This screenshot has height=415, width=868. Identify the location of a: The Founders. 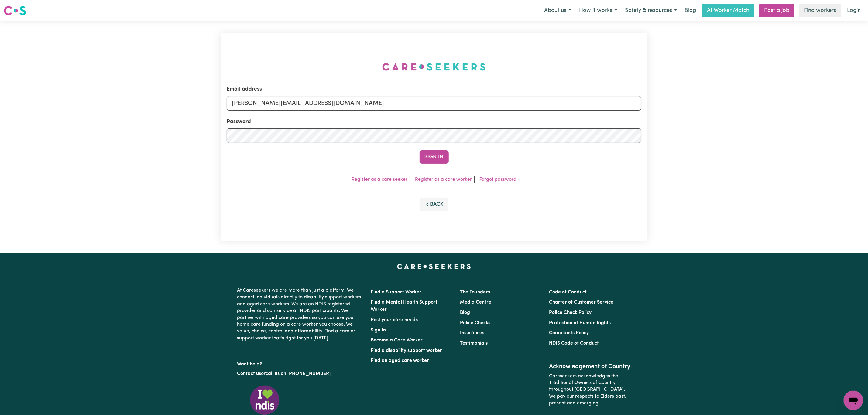
(475, 292).